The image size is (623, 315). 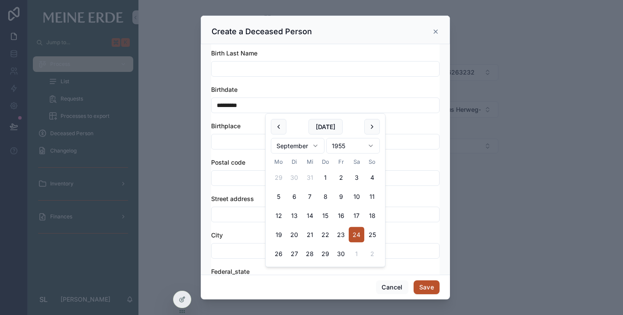 I want to click on button: Samstag, 17. September 1955, so click(x=357, y=216).